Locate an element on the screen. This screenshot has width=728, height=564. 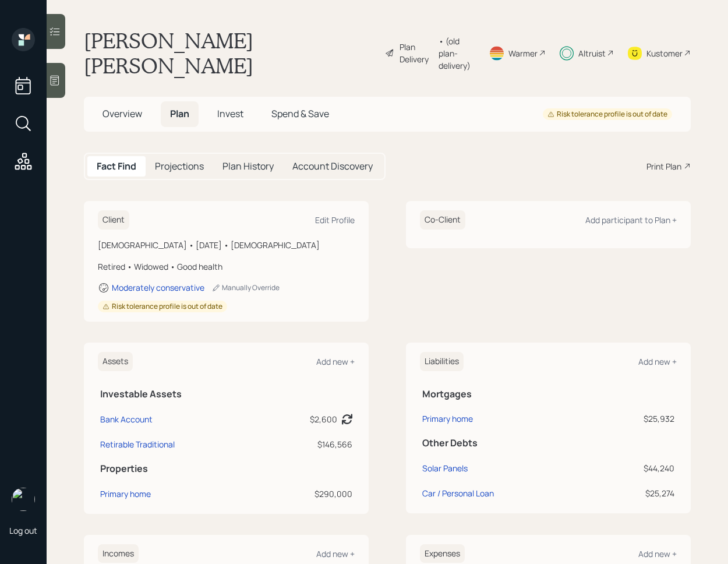
div: Bank Account is located at coordinates (127, 419).